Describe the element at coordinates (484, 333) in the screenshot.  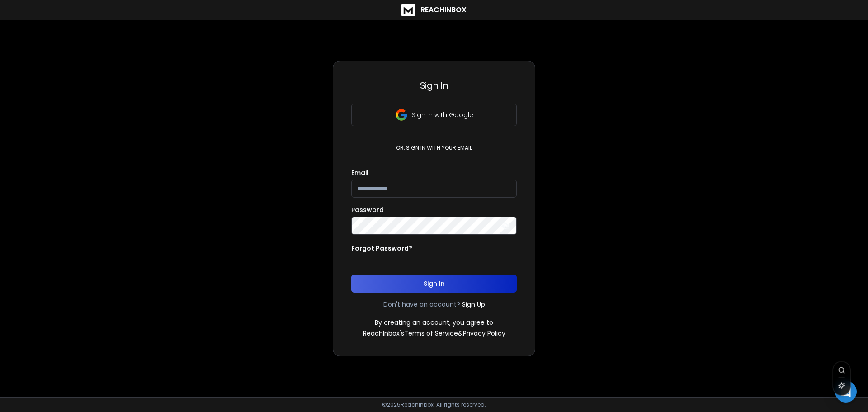
I see `span: Privacy Policy` at that location.